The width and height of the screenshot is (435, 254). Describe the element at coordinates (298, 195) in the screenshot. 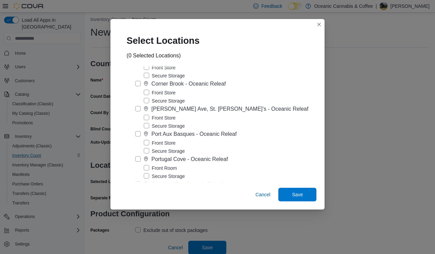

I see `button: Save` at that location.